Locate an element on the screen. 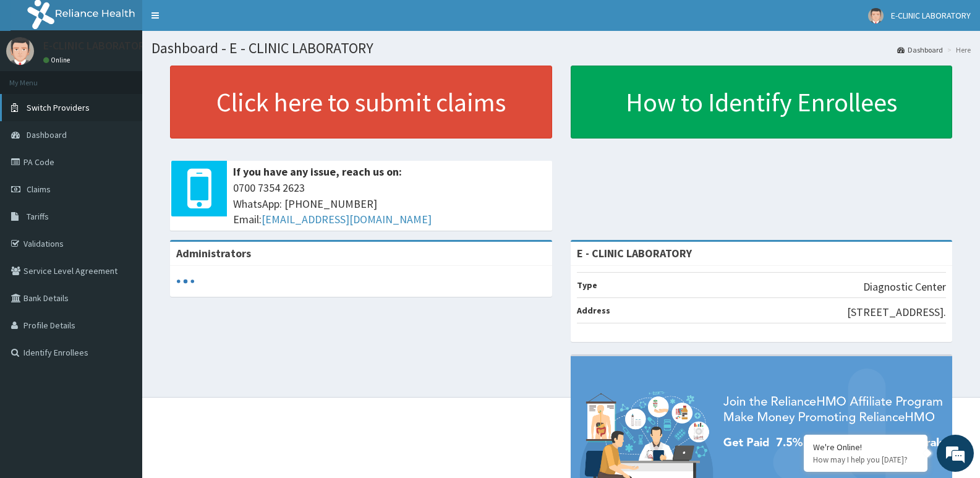 Image resolution: width=980 pixels, height=478 pixels. svg: audio-loading is located at coordinates (185, 281).